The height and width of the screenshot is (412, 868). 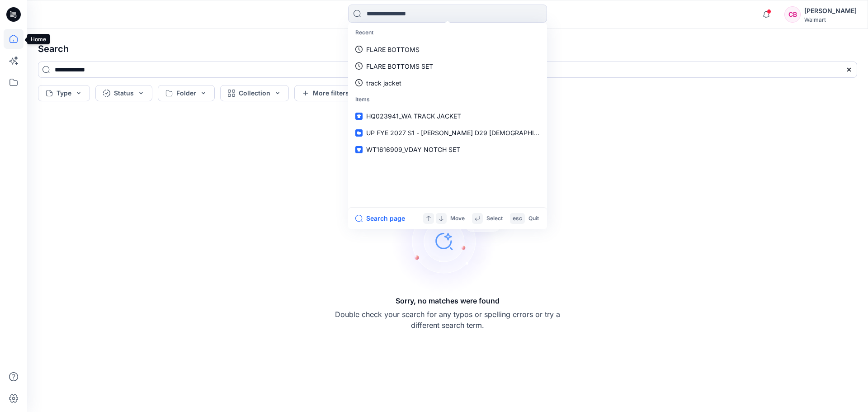 What do you see at coordinates (447, 99) in the screenshot?
I see `p: Items` at bounding box center [447, 99].